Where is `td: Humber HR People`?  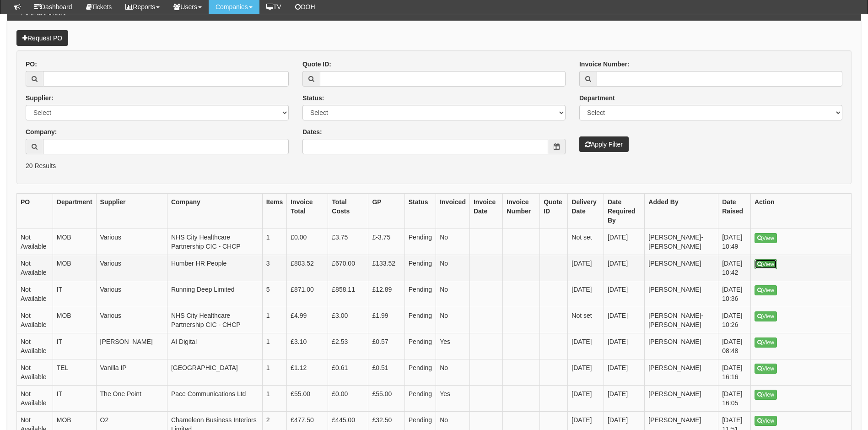
td: Humber HR People is located at coordinates (215, 268).